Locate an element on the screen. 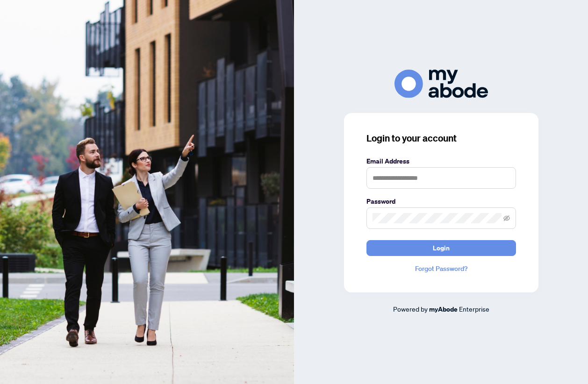 The width and height of the screenshot is (588, 384). span: Login is located at coordinates (441, 248).